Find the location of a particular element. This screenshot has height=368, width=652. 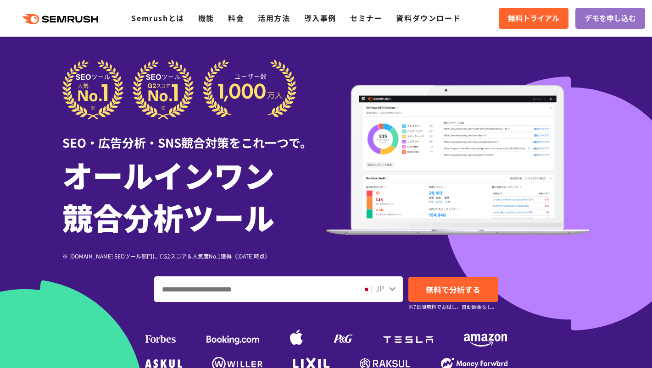

a: 無料で分析する is located at coordinates (453, 290).